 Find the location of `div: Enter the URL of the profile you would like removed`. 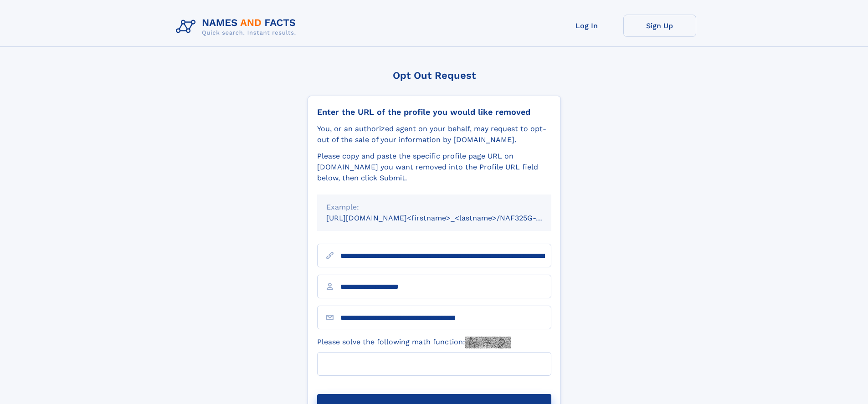

div: Enter the URL of the profile you would like removed is located at coordinates (434, 112).